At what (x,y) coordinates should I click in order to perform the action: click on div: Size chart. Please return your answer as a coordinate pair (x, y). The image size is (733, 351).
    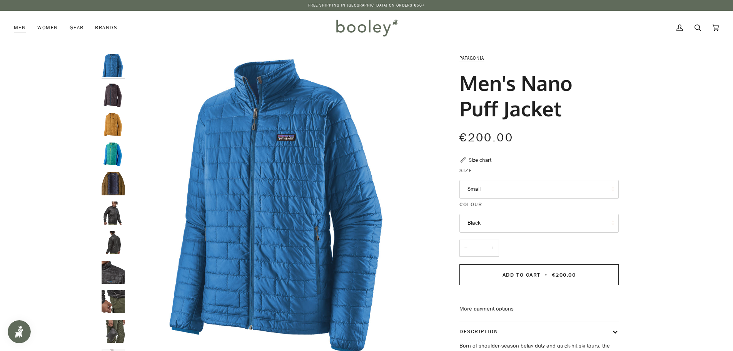
    Looking at the image, I should click on (480, 160).